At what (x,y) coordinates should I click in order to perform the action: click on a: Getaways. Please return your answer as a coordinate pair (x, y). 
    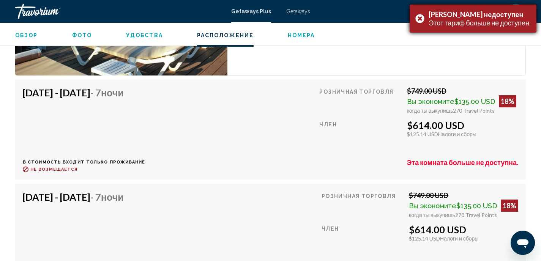
    Looking at the image, I should click on (298, 11).